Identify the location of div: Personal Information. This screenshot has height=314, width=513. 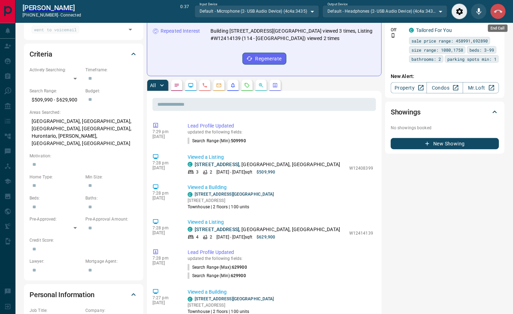
(84, 295).